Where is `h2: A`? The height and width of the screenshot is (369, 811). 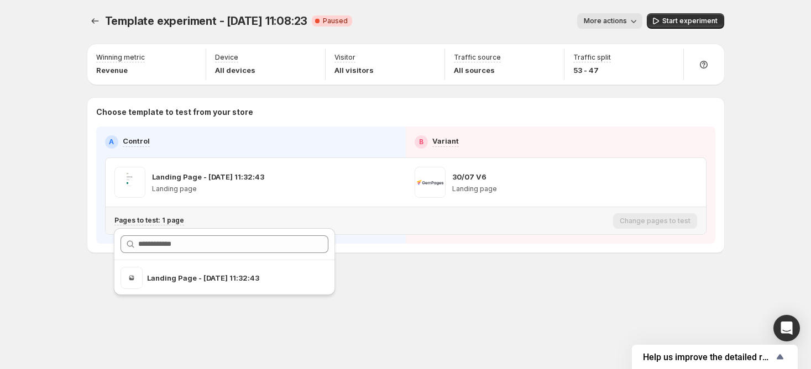 h2: A is located at coordinates (111, 142).